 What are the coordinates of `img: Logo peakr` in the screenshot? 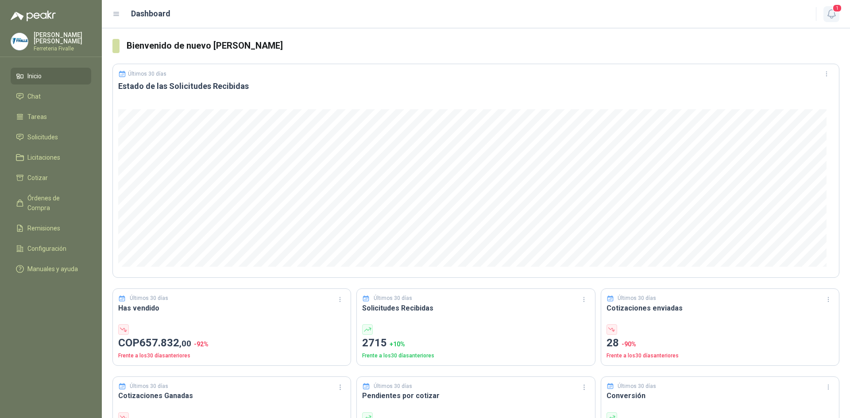 It's located at (33, 16).